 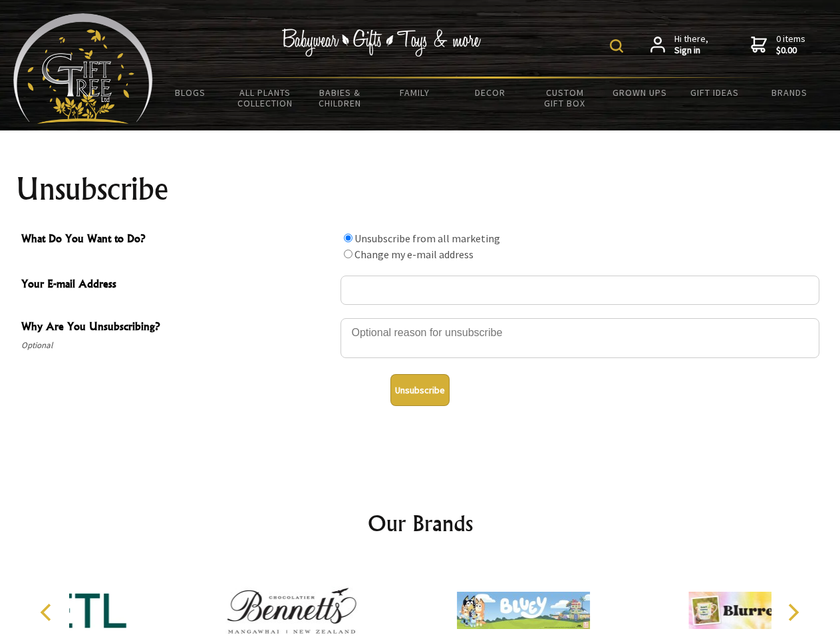 I want to click on span: Why Are You Unsubscribing?, so click(x=178, y=327).